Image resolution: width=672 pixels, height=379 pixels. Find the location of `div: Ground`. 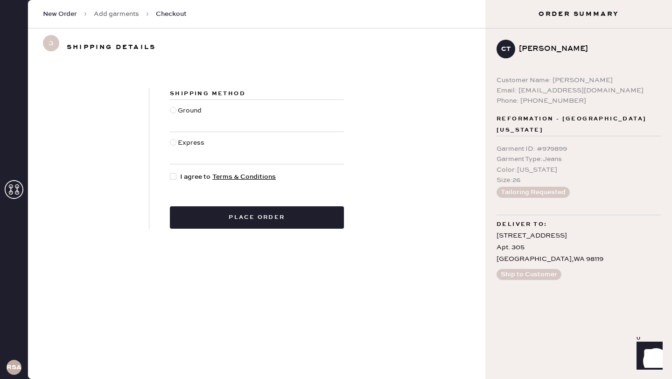

div: Ground is located at coordinates (191, 116).